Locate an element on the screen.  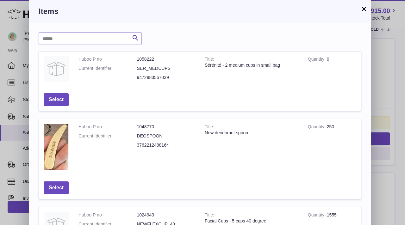
dd: DEOSPOON is located at coordinates (166, 136).